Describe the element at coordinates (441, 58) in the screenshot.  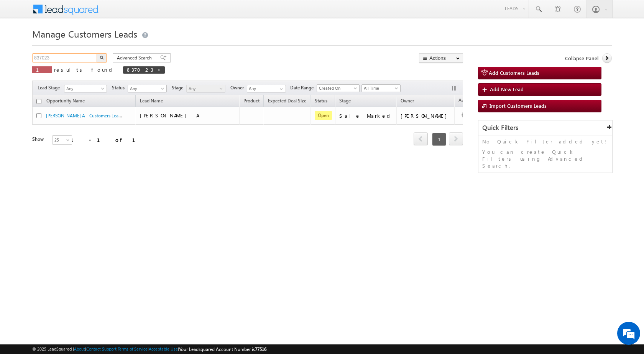
I see `button: Actions` at that location.